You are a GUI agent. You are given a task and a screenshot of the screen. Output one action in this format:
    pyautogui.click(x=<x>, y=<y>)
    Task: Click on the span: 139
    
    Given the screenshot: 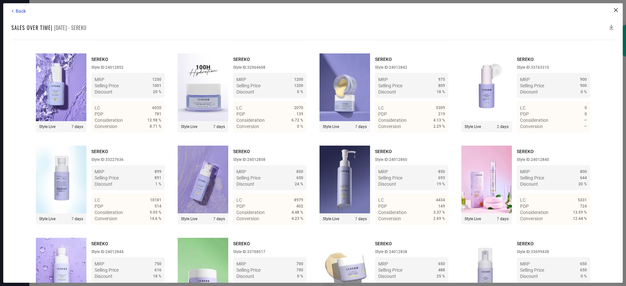 What is the action you would take?
    pyautogui.click(x=300, y=114)
    